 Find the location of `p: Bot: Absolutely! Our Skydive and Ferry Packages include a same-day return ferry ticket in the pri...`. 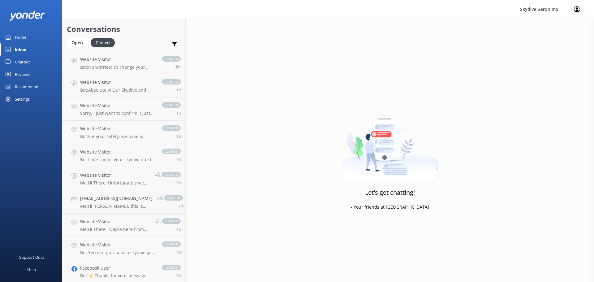

p: Bot: Absolutely! Our Skydive and Ferry Packages include a same-day return ferry ticket in the pri... is located at coordinates (118, 90).